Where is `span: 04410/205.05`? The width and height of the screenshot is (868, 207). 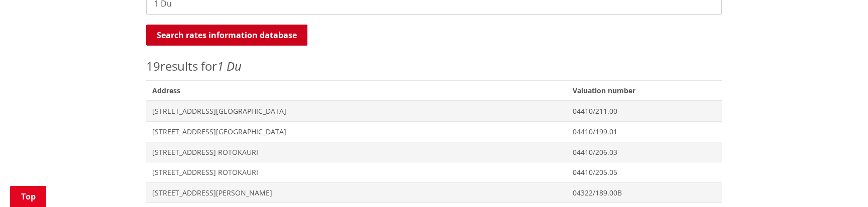 span: 04410/205.05 is located at coordinates (644, 173).